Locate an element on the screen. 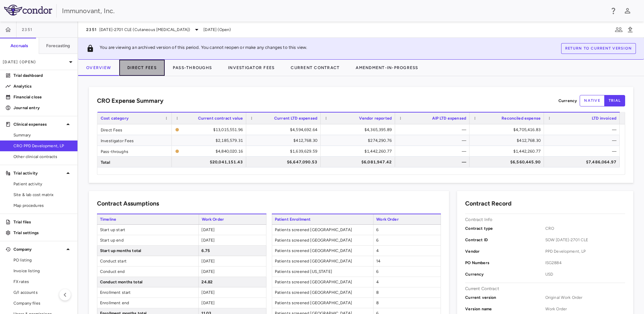  div: $7,486,064.97 is located at coordinates (583, 162).